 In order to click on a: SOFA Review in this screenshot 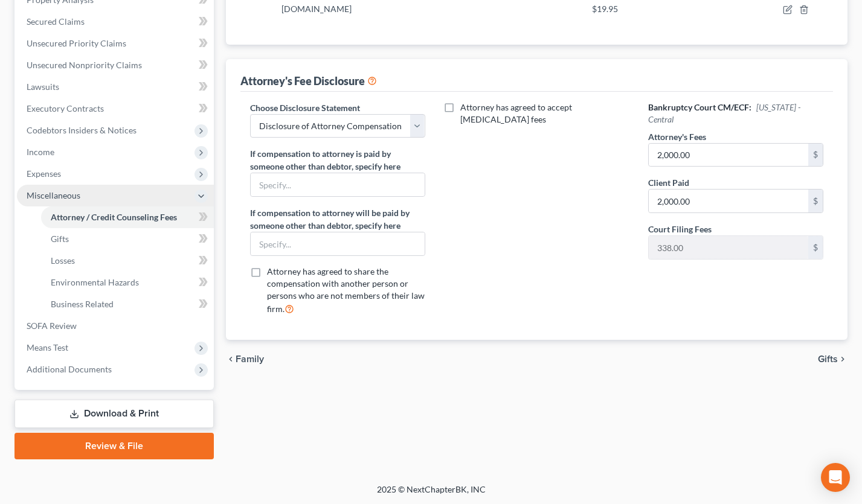, I will do `click(115, 326)`.